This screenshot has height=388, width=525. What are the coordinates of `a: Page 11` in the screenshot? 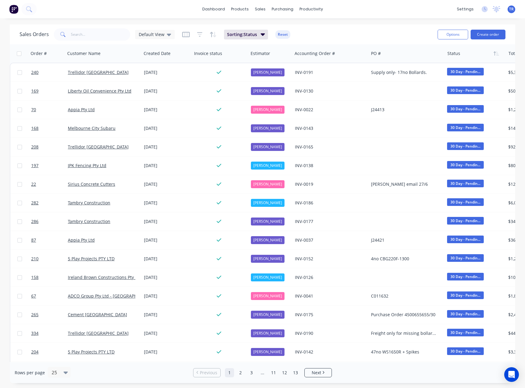 It's located at (273, 373).